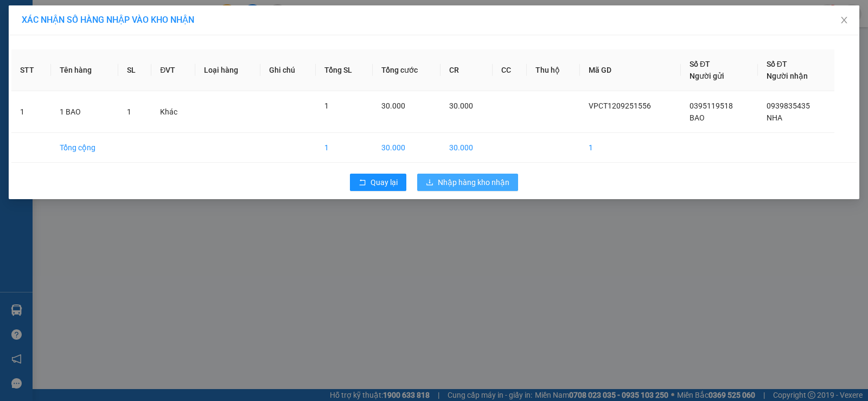 The image size is (868, 401). What do you see at coordinates (630, 70) in the screenshot?
I see `th: Mã GD` at bounding box center [630, 70].